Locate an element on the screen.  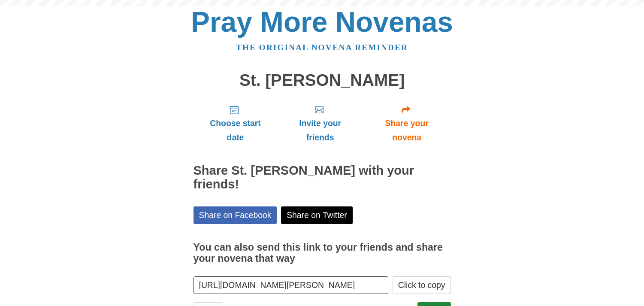
a: Share your novena is located at coordinates (407, 123).